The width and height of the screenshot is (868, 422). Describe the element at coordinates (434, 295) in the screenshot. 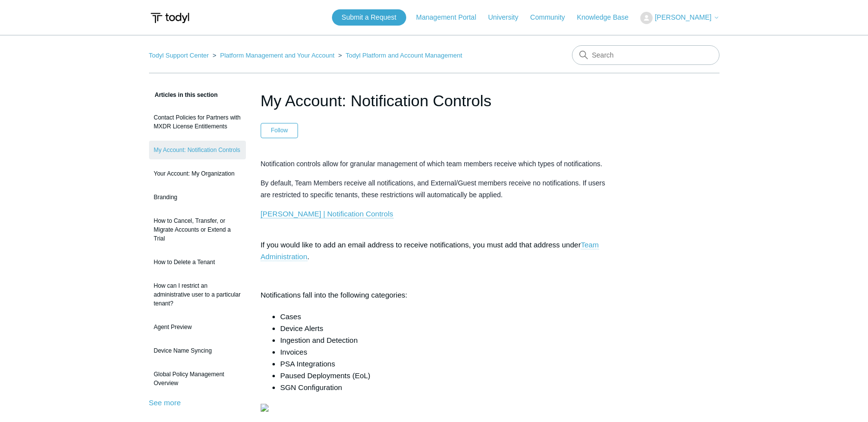

I see `p: Notifications fall into the following categories:` at that location.